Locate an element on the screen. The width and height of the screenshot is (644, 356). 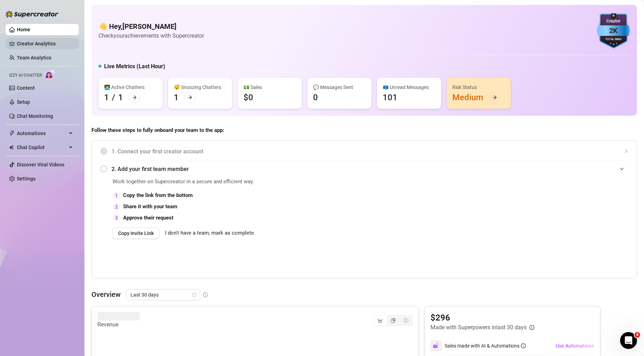
span: expanded is located at coordinates (622, 169).